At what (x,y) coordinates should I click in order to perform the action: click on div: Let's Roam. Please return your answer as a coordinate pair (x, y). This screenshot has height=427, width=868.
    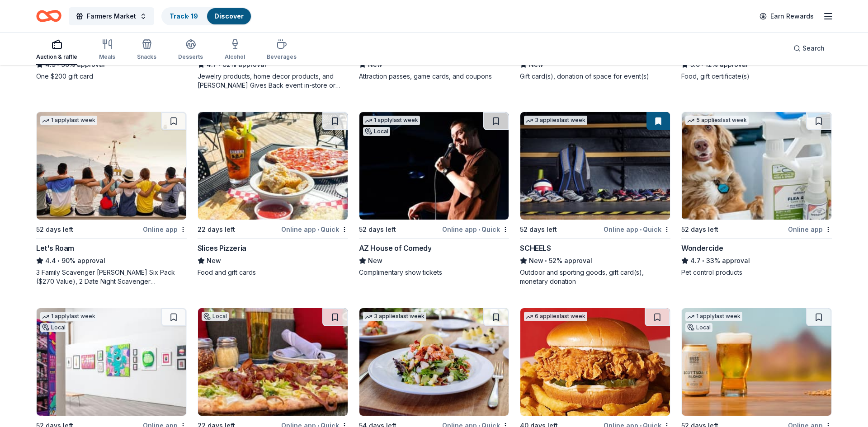
    Looking at the image, I should click on (55, 248).